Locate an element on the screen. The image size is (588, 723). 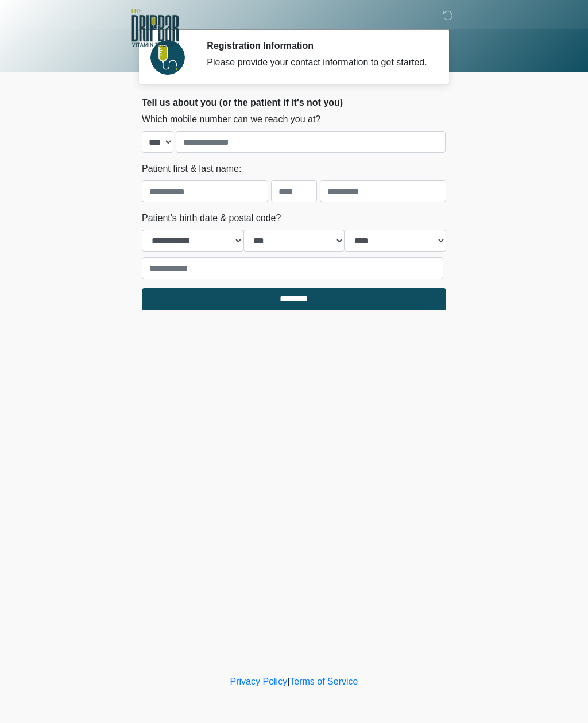
label: Patient first & last name: is located at coordinates (191, 169).